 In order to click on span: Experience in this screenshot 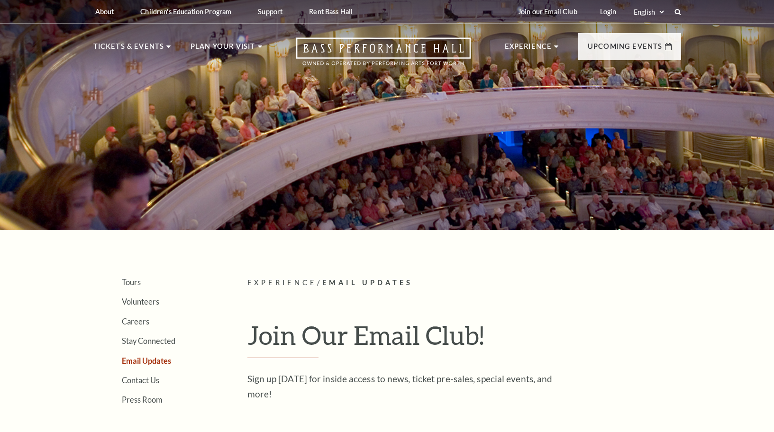, I will do `click(282, 282)`.